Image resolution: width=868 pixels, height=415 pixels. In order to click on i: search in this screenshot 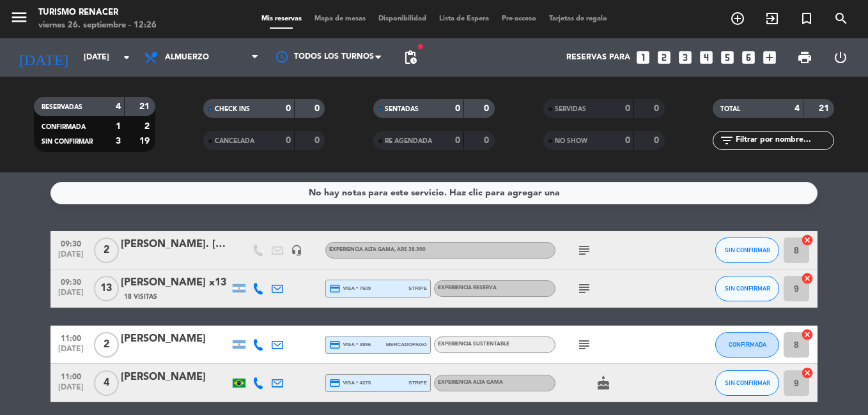, I will do `click(841, 19)`.